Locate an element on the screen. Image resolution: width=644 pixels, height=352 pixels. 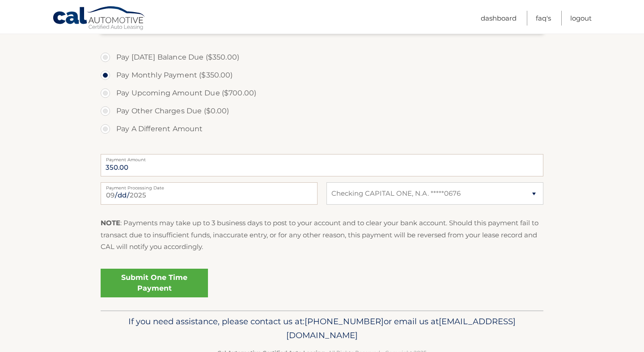
label: Payment Processing Date is located at coordinates (209, 186).